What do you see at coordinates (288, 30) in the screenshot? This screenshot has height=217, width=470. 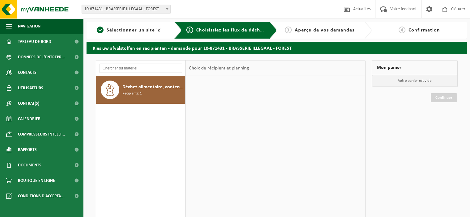 I see `span: 3` at bounding box center [288, 30].